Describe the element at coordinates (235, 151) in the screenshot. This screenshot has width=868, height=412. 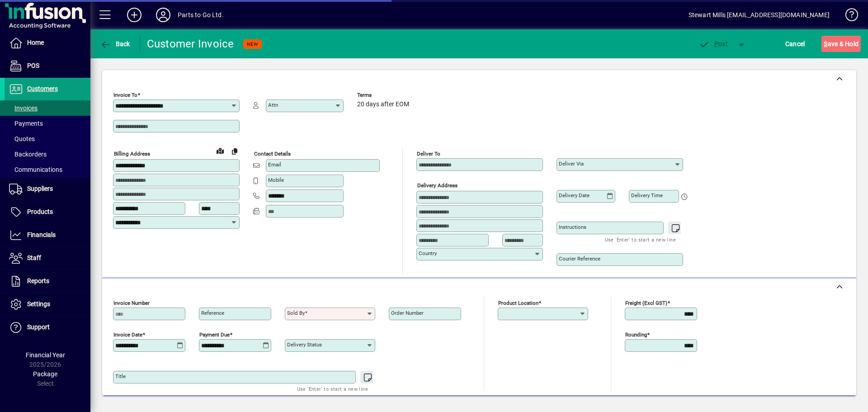
I see `button: Copy to Delivery address` at that location.